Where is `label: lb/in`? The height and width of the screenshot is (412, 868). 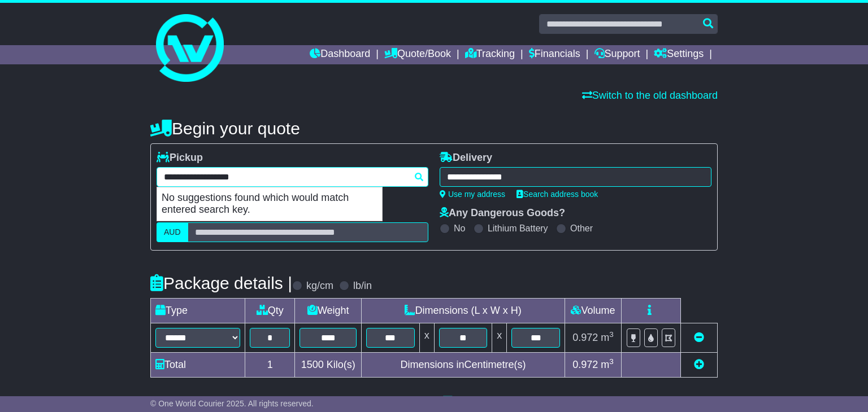 label: lb/in is located at coordinates (362, 286).